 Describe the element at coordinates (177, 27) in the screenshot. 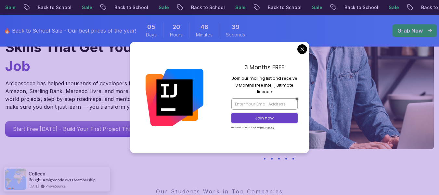

I see `span: 20 Hours` at that location.